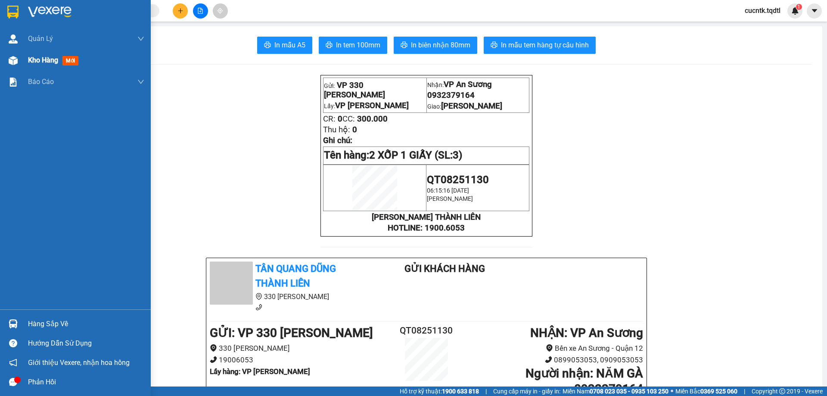  What do you see at coordinates (545, 45) in the screenshot?
I see `span: In mẫu tem hàng tự cấu hình` at bounding box center [545, 45].